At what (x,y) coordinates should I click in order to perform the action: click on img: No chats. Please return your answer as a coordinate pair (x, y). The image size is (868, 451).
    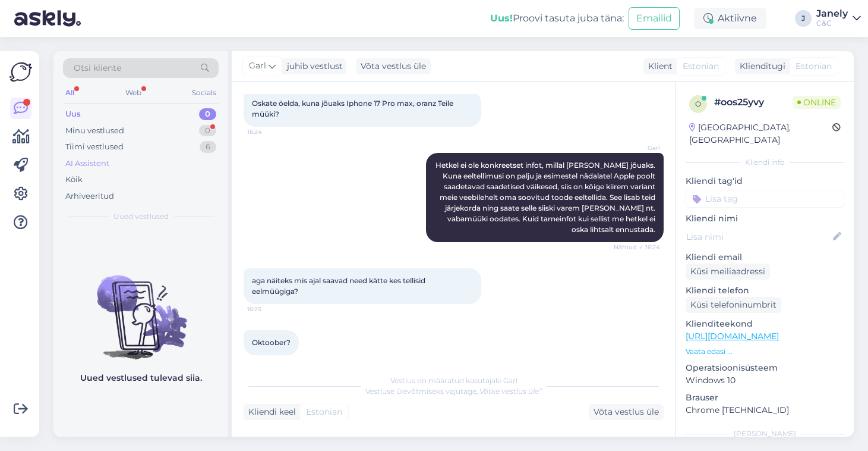
    Looking at the image, I should click on (141, 307).